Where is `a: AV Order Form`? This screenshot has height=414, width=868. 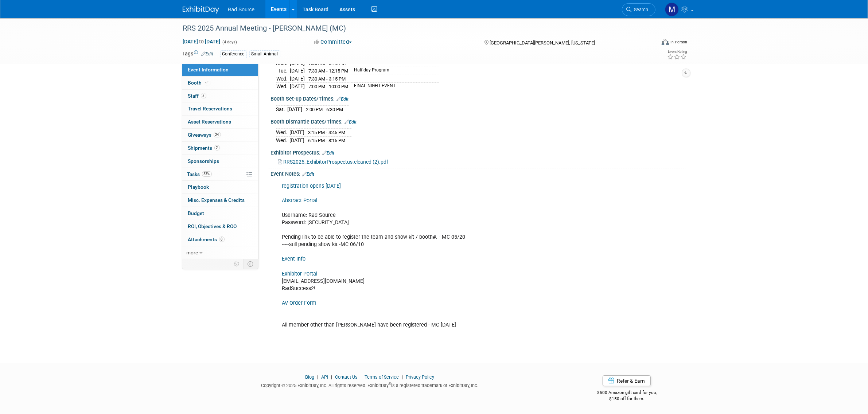
a: AV Order Form is located at coordinates (299, 303).